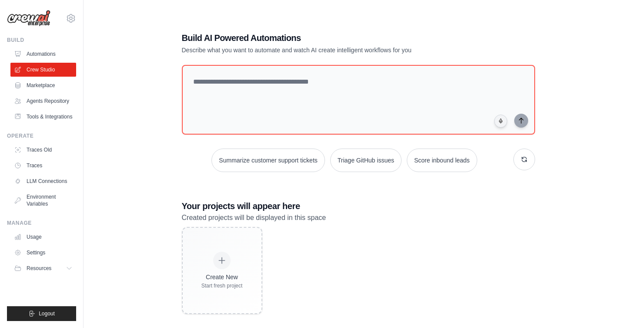 The width and height of the screenshot is (633, 328). Describe the element at coordinates (43, 237) in the screenshot. I see `a: Usage` at that location.